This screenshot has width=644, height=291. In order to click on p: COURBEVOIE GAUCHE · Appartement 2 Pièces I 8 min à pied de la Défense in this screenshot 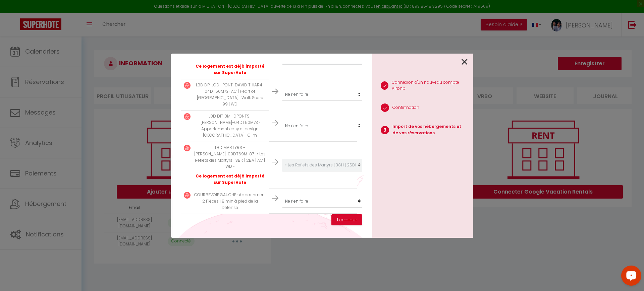, I will do `click(230, 201)`.